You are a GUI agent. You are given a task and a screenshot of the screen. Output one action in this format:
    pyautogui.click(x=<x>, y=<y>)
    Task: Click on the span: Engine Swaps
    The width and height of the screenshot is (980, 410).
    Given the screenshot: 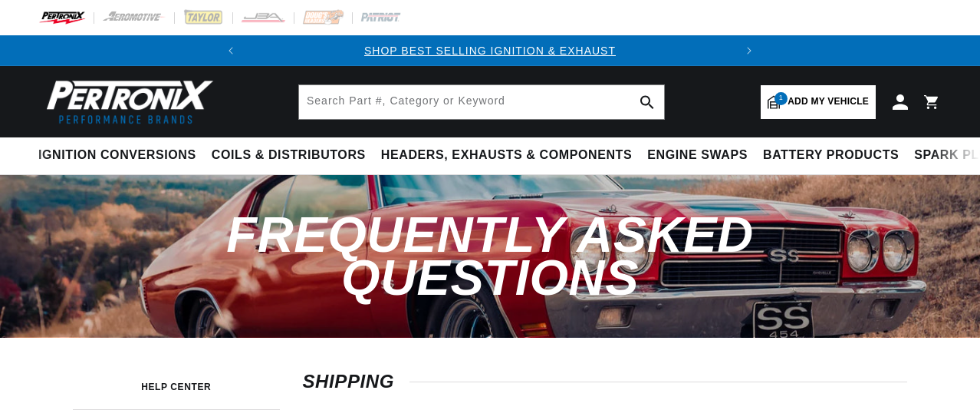 What is the action you would take?
    pyautogui.click(x=696, y=155)
    